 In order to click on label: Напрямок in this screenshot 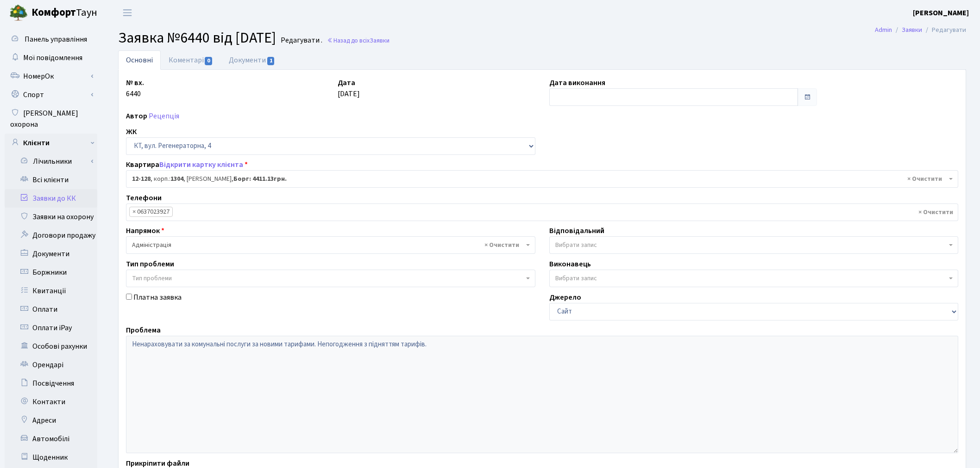, I will do `click(145, 231)`.